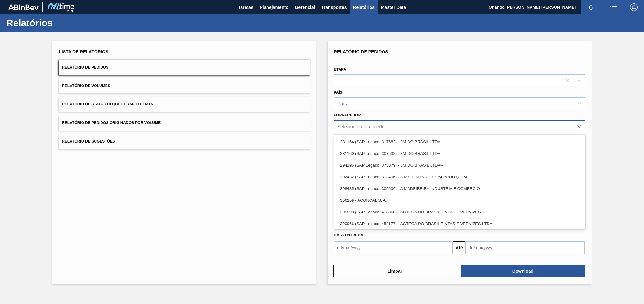 Image resolution: width=644 pixels, height=304 pixels. What do you see at coordinates (340, 70) in the screenshot?
I see `label: Etapa` at bounding box center [340, 70].